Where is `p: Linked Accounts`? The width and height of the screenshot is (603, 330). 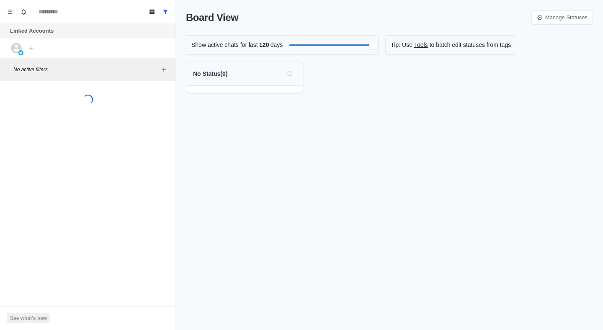
p: Linked Accounts is located at coordinates (32, 31).